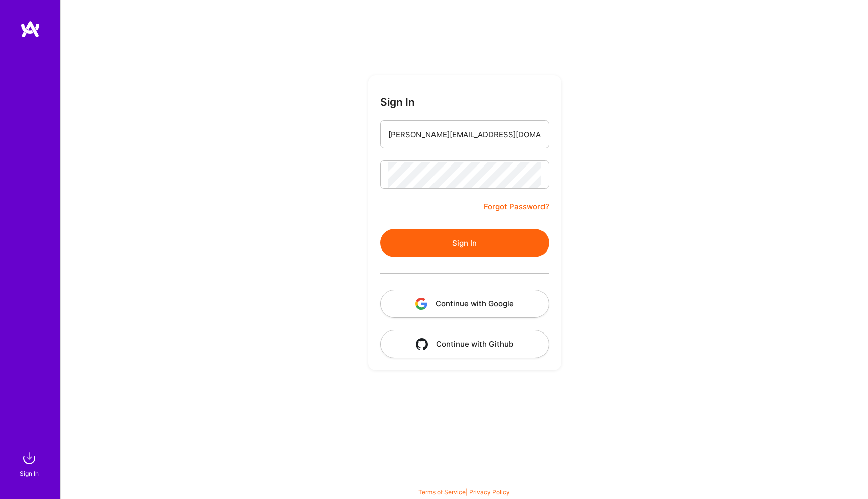 The width and height of the screenshot is (868, 499). What do you see at coordinates (442, 492) in the screenshot?
I see `a: Terms of Service` at bounding box center [442, 492].